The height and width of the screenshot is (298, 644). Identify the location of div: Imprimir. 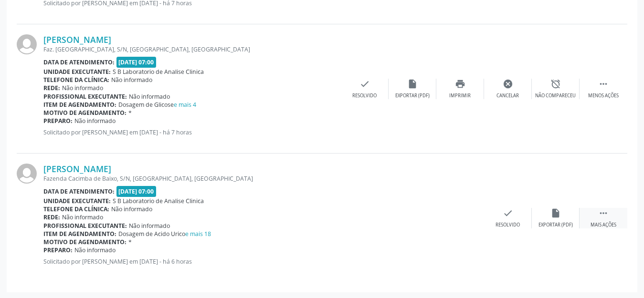
(460, 96).